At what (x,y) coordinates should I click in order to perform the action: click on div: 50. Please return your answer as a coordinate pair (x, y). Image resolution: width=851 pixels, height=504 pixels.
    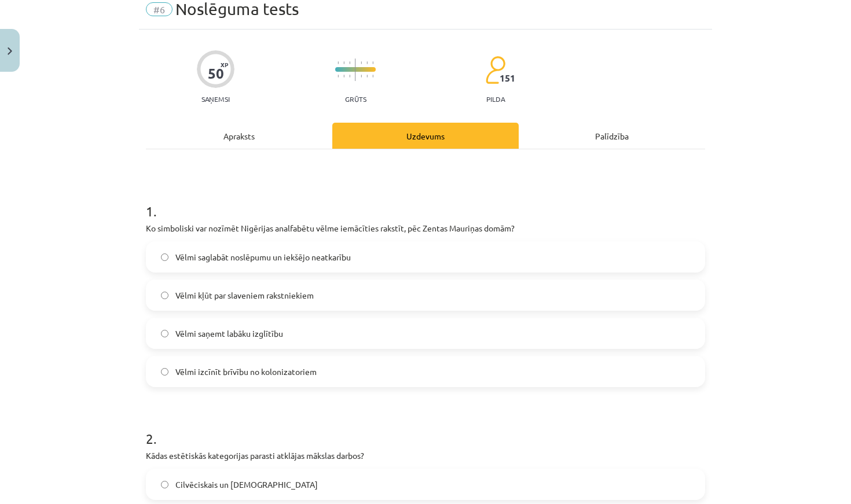
    Looking at the image, I should click on (216, 74).